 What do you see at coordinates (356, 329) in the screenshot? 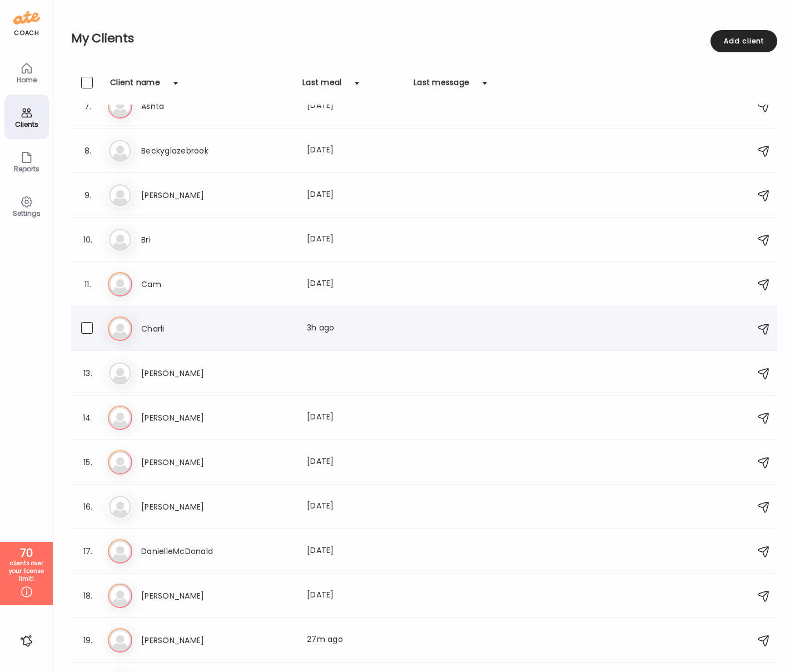
I see `div: 3h ago` at bounding box center [356, 329].